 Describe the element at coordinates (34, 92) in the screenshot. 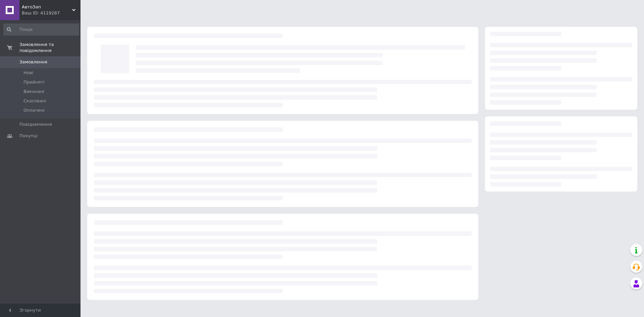

I see `span: Виконані` at that location.